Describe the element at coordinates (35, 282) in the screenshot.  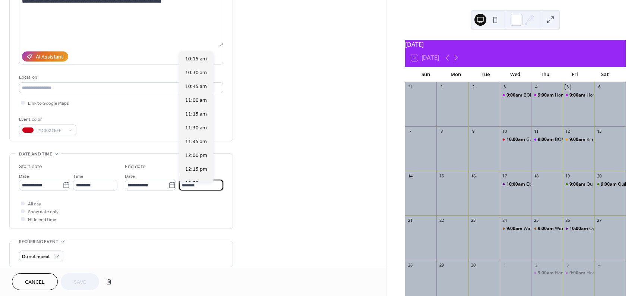
I see `span: Cancel` at that location.